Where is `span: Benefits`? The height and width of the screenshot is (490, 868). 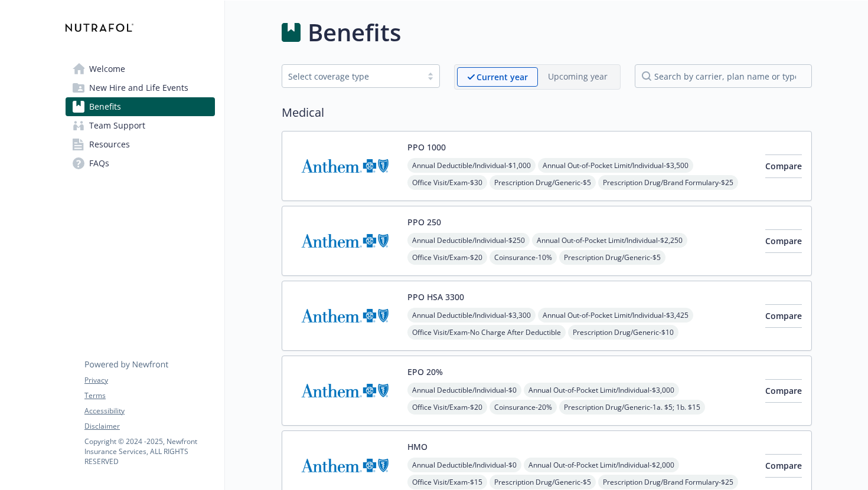
span: Benefits is located at coordinates (105, 107).